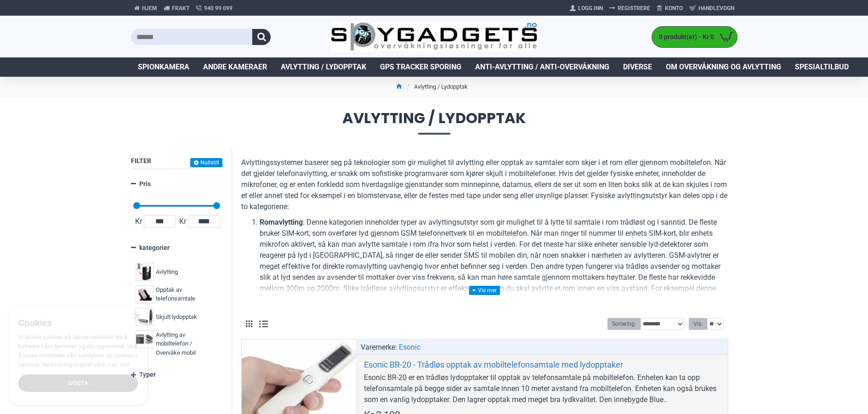  Describe the element at coordinates (144, 272) in the screenshot. I see `img: Avlytting` at that location.